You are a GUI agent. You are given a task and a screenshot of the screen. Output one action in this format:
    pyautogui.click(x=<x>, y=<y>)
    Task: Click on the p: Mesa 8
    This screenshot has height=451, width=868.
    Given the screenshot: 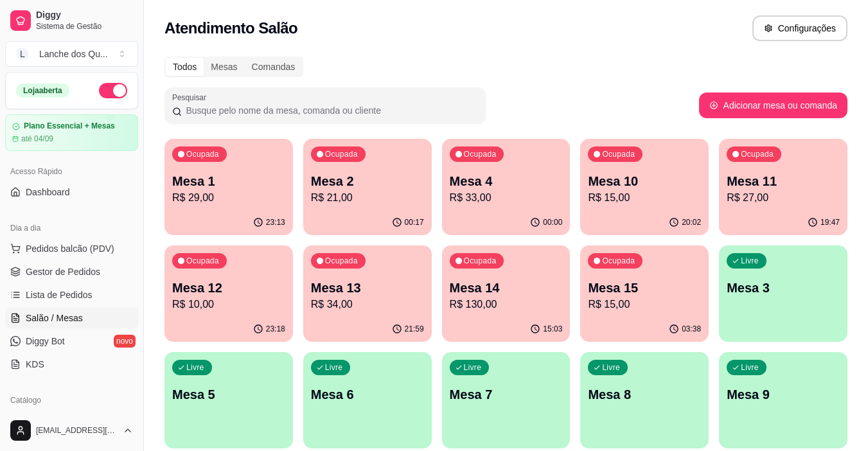 What is the action you would take?
    pyautogui.click(x=644, y=395)
    